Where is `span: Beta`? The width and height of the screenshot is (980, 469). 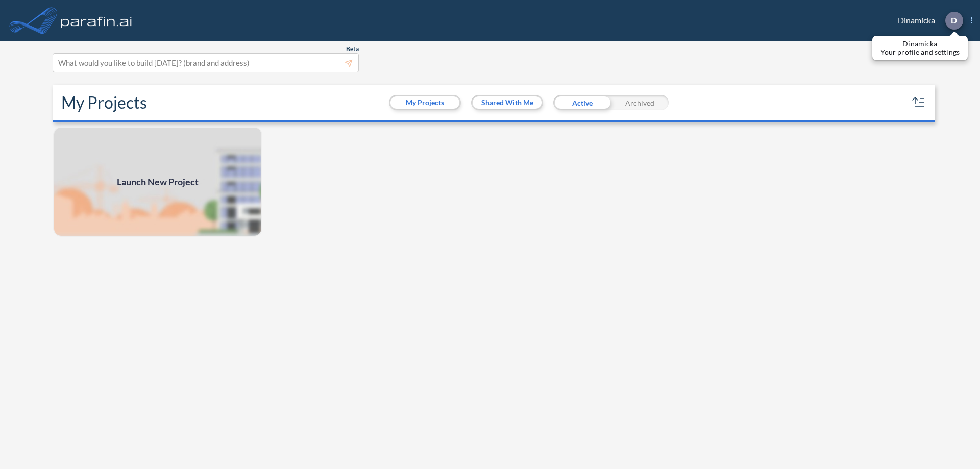 span: Beta is located at coordinates (352, 49).